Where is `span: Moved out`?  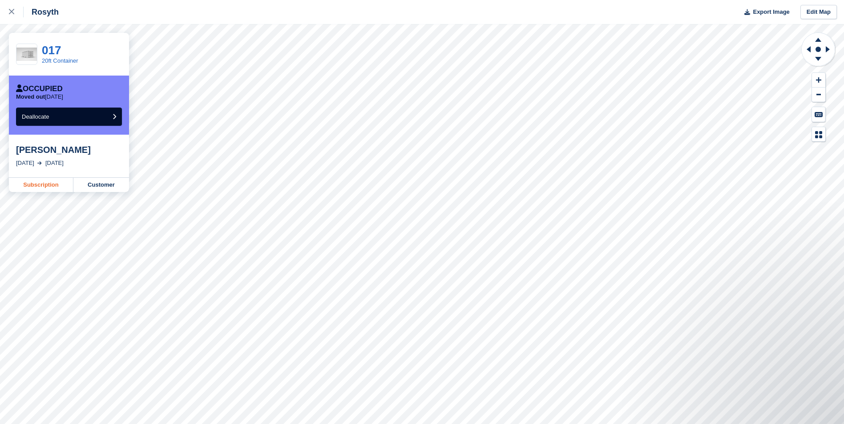 span: Moved out is located at coordinates (30, 96).